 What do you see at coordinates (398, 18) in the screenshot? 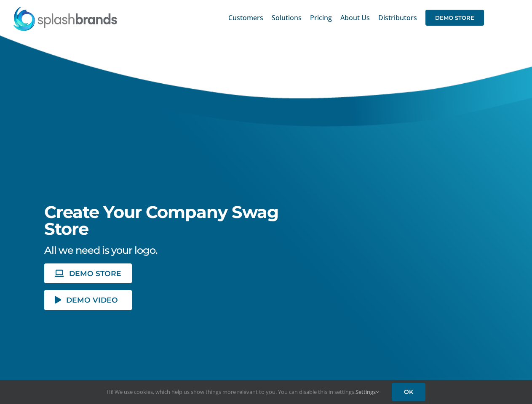
I see `a: Distributors` at bounding box center [398, 18].